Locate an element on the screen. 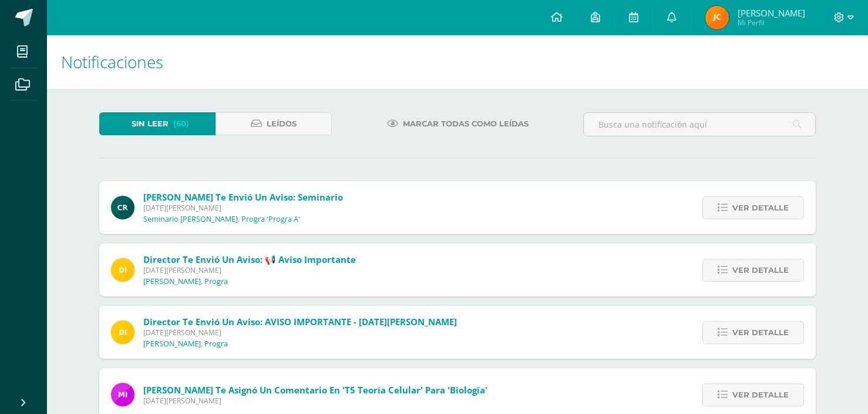  span: Leídos is located at coordinates (281, 123).